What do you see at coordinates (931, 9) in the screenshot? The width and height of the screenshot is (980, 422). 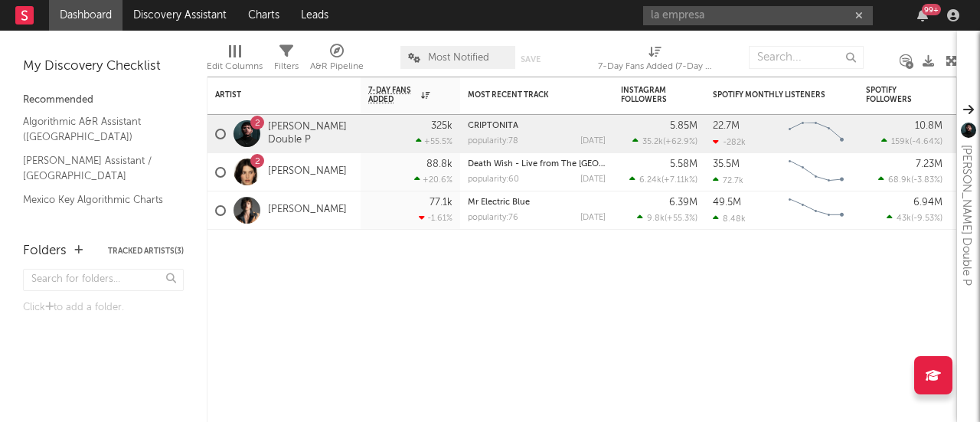 I see `div: 99 +` at bounding box center [931, 9].